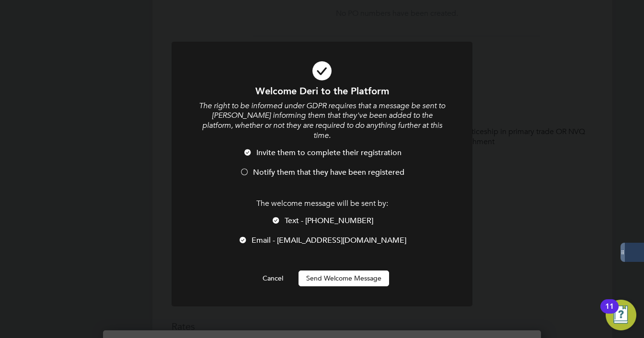 This screenshot has width=644, height=338. What do you see at coordinates (344, 278) in the screenshot?
I see `button: Send Welcome Message` at bounding box center [344, 278].